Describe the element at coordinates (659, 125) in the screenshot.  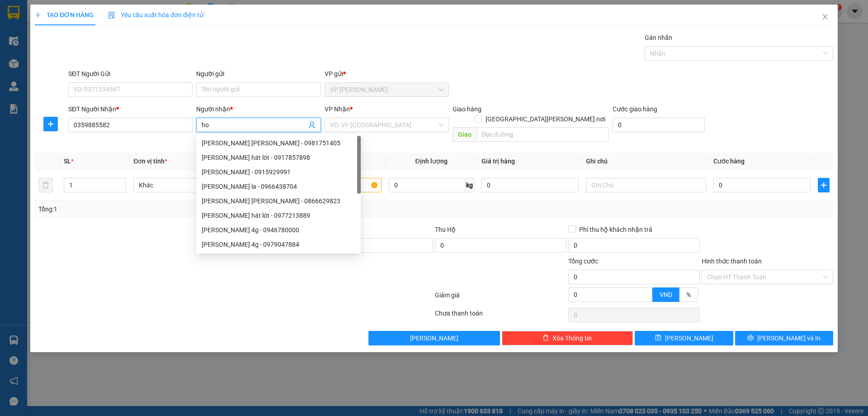
I see `input: Cước giao hàng` at that location.